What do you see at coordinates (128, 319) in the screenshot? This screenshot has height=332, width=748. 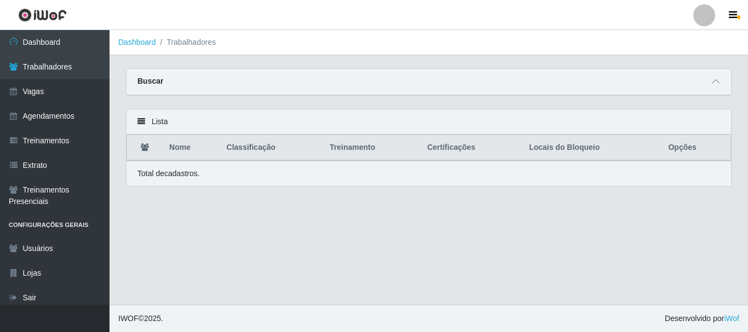 I see `span: IWOF` at bounding box center [128, 319].